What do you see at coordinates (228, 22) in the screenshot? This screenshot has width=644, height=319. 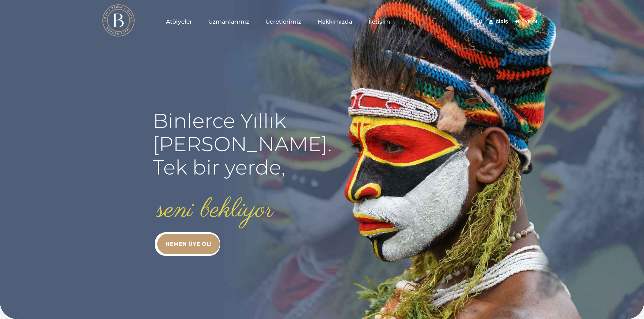 I see `span: Uzmanlarımız` at bounding box center [228, 22].